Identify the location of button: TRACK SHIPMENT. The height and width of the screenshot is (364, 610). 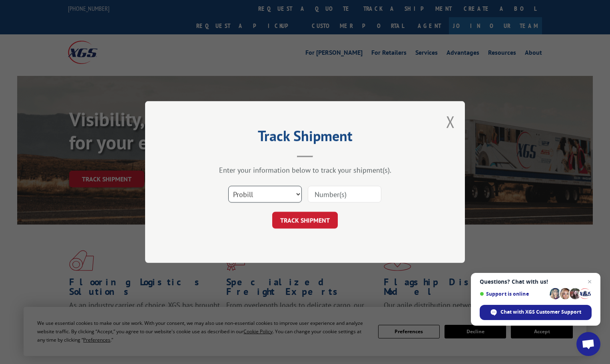
(305, 220).